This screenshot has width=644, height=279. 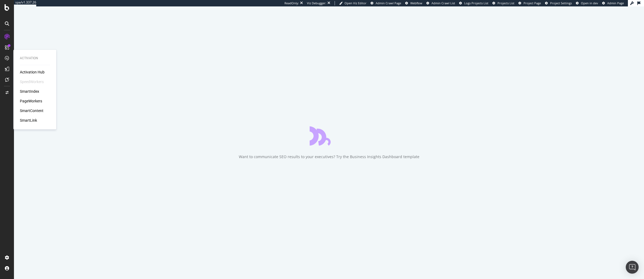 I want to click on span: Logs Projects List, so click(x=476, y=3).